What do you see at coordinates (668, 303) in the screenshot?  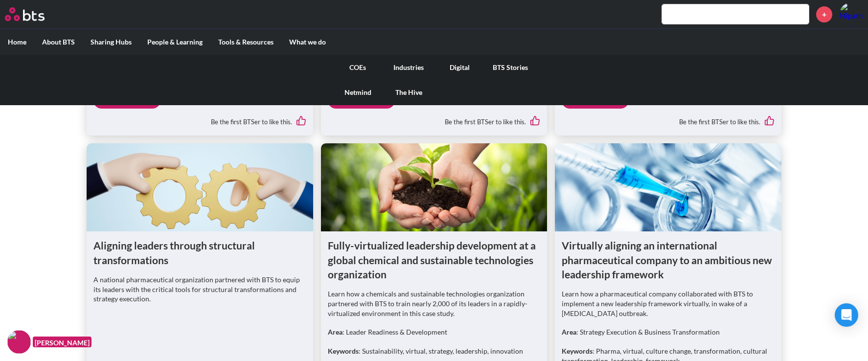 I see `p: Learn how a pharmaceutical company collaborated with BTS to implement a new leadership framework ...` at bounding box center [668, 303].